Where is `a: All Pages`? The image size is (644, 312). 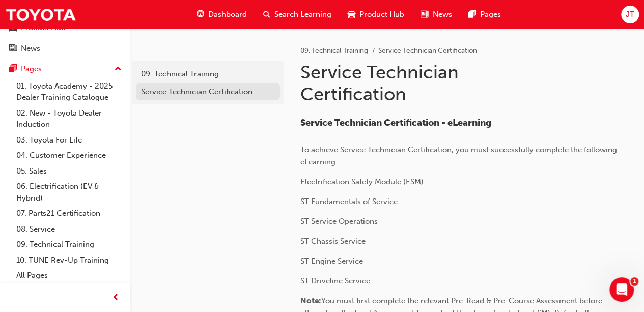
a: All Pages is located at coordinates (68, 275).